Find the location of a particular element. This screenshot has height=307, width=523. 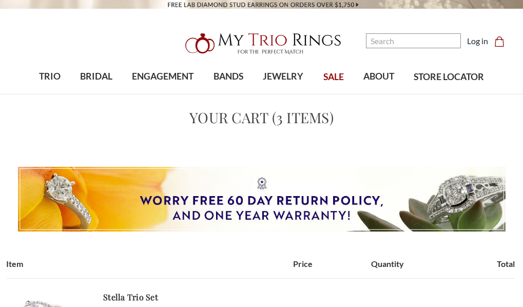

span: SALE is located at coordinates (333, 77).